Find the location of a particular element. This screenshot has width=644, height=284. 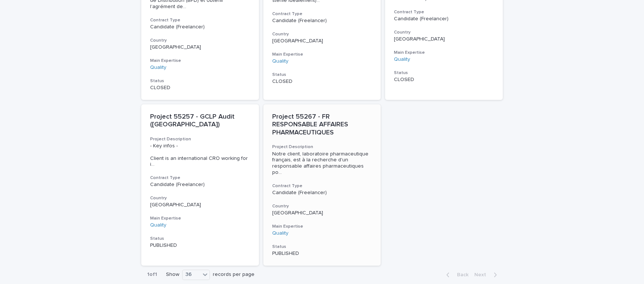

button: Back is located at coordinates (456, 275).